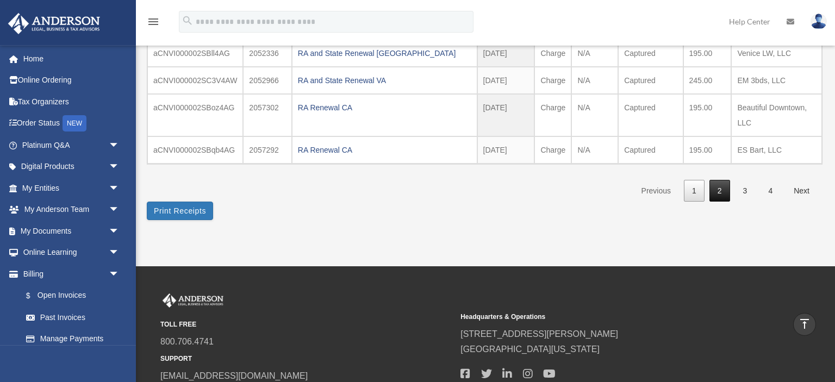 This screenshot has height=382, width=835. I want to click on a: Manage Payments, so click(76, 339).